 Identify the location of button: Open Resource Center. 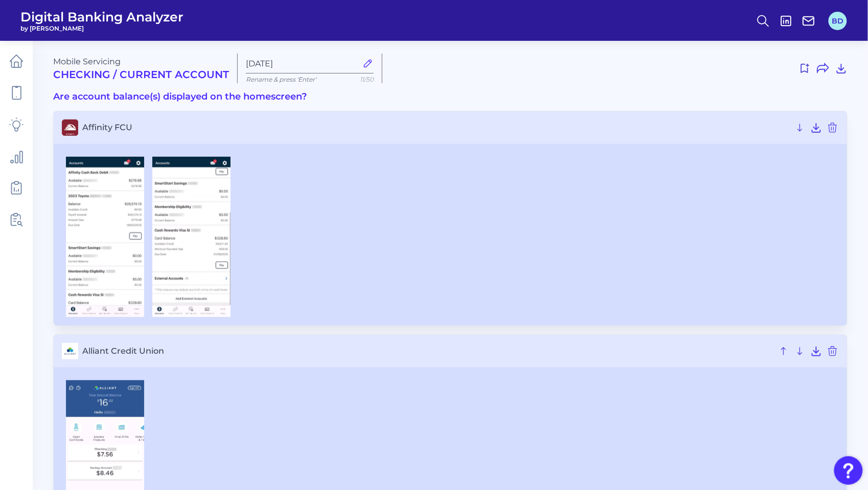
(848, 470).